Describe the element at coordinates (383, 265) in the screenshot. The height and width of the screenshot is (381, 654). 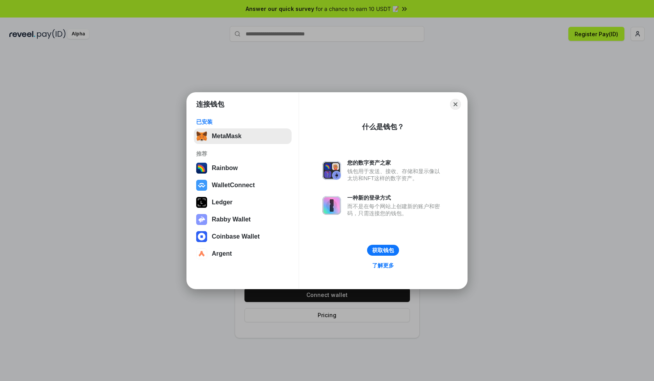
I see `a: 了解更多` at that location.